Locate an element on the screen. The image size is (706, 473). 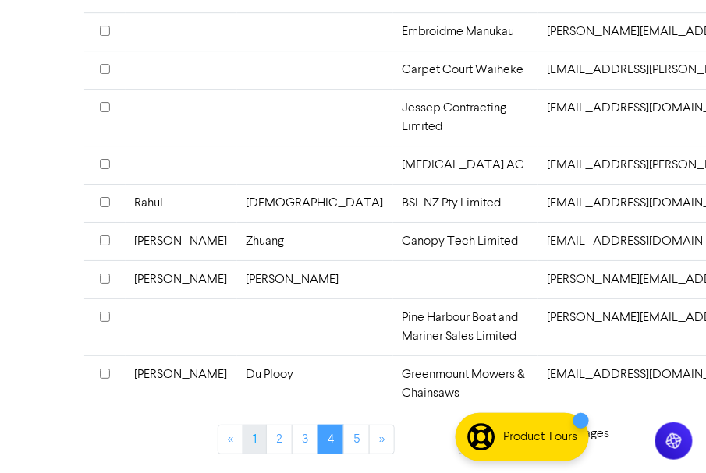
td: Du Plooy is located at coordinates (315, 384).